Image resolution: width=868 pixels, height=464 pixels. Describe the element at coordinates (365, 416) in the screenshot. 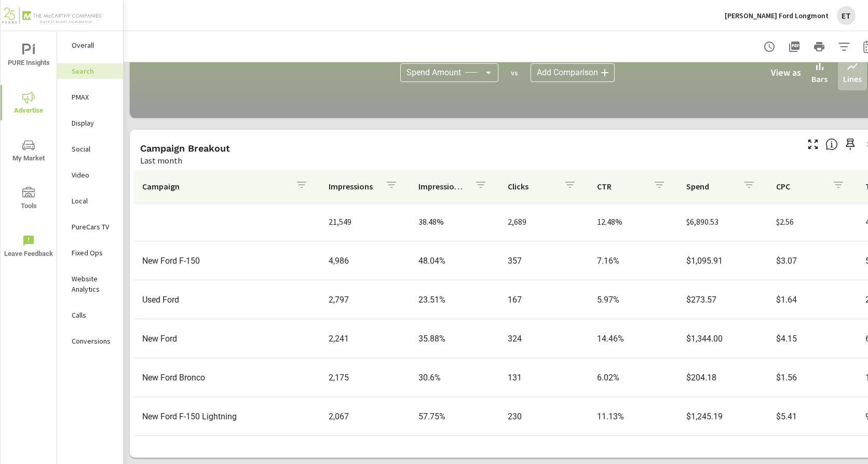

I see `td: 2,067` at that location.